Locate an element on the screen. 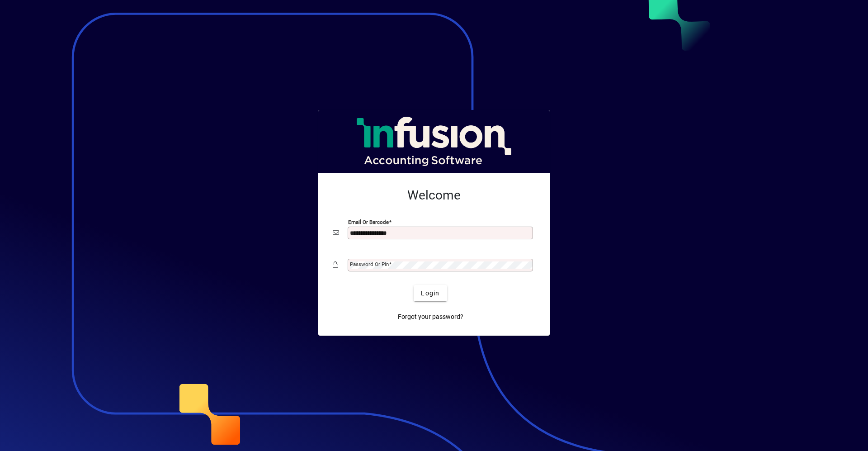 The image size is (868, 451). button: Login is located at coordinates (430, 293).